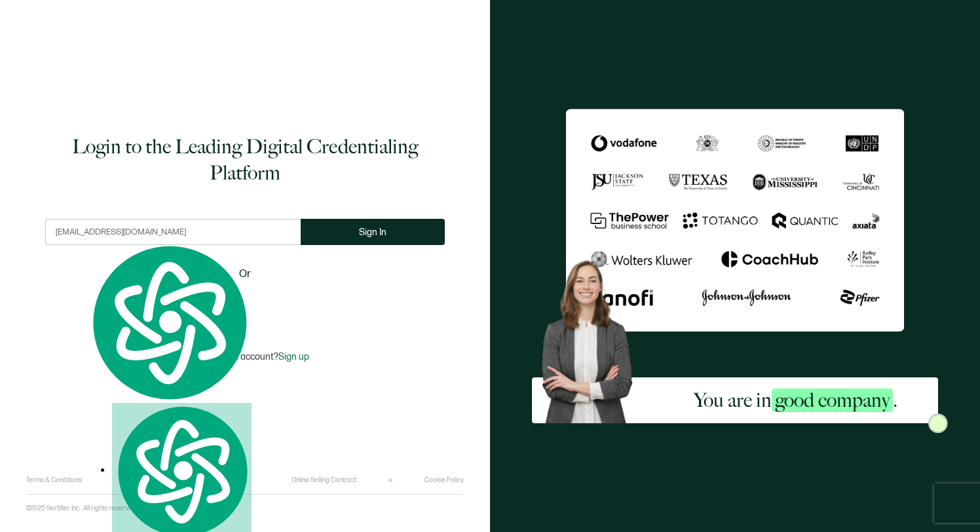  Describe the element at coordinates (593, 338) in the screenshot. I see `img: Sertifier Login - You are in <span class="strong-h">good company</span>. Hero` at that location.